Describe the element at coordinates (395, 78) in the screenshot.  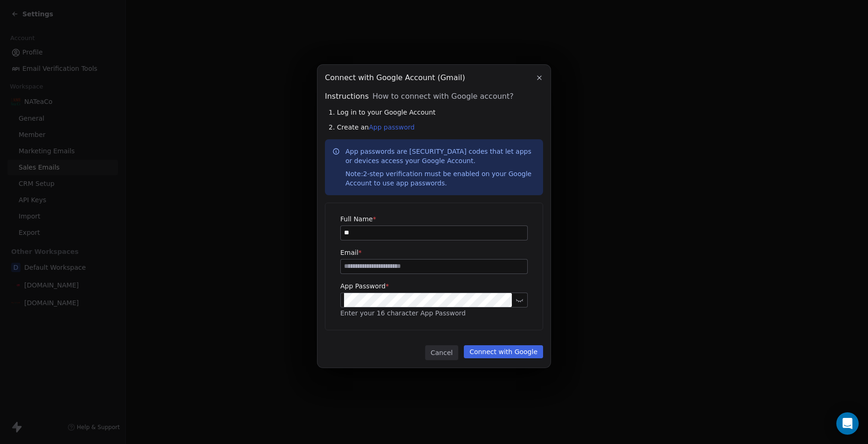
I see `span: Connect with Google Account (Gmail)` at that location.